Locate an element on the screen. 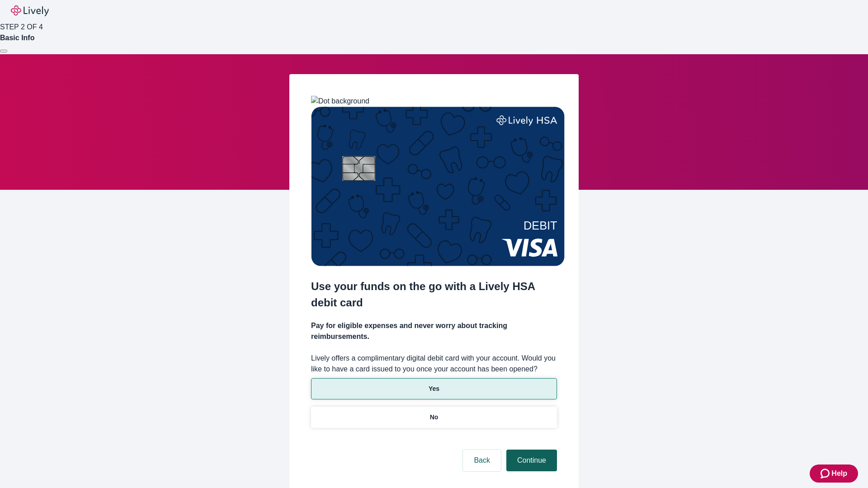  img: Dot background is located at coordinates (340, 101).